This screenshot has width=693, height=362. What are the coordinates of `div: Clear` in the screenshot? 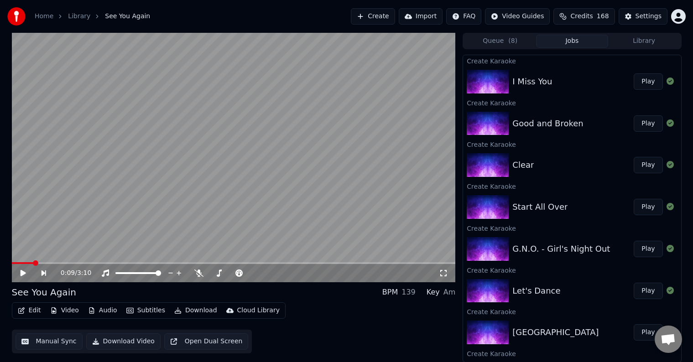 It's located at (523, 165).